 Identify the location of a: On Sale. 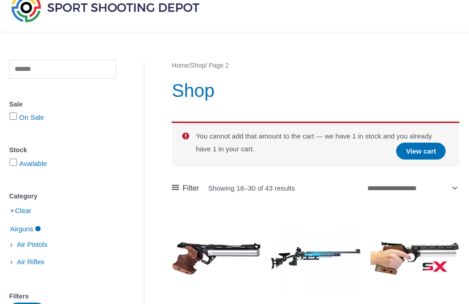
(32, 118).